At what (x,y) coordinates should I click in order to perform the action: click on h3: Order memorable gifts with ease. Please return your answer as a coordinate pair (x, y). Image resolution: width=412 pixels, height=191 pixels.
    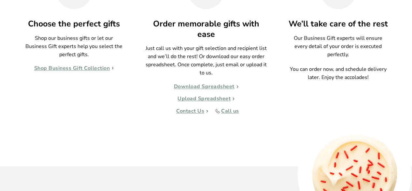
    Looking at the image, I should click on (206, 29).